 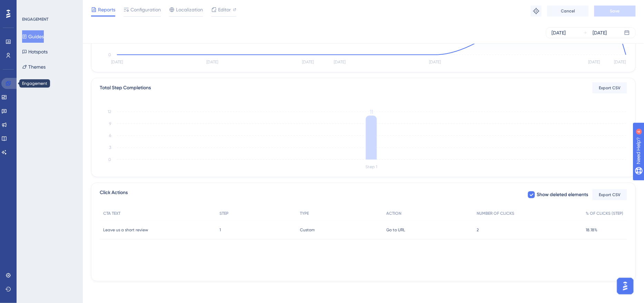 I want to click on span: Save, so click(x=615, y=11).